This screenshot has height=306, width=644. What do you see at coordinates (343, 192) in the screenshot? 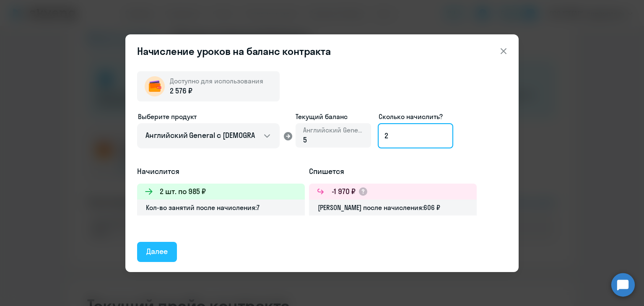
I see `h3: -1 970 ₽` at bounding box center [343, 192].